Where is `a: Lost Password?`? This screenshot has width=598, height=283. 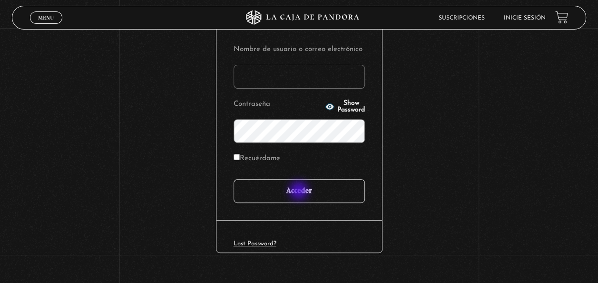
a: Lost Password? is located at coordinates (255, 243).